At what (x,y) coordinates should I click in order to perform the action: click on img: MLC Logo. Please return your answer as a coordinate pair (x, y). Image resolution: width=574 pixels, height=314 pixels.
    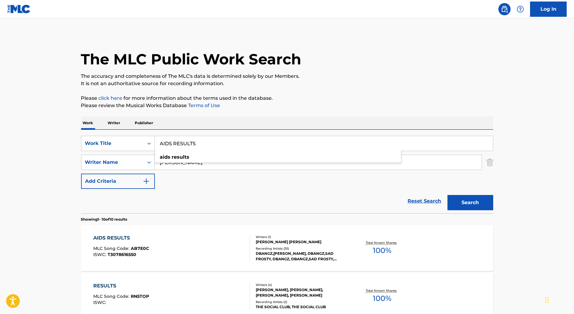
    Looking at the image, I should click on (19, 9).